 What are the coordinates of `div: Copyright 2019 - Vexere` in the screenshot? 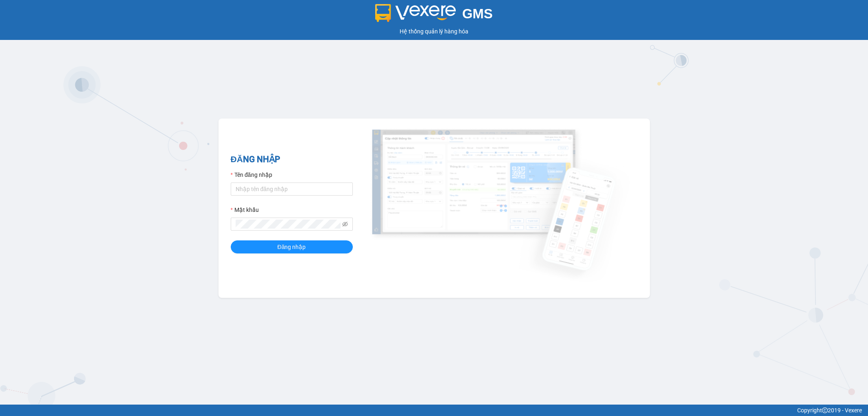 It's located at (434, 410).